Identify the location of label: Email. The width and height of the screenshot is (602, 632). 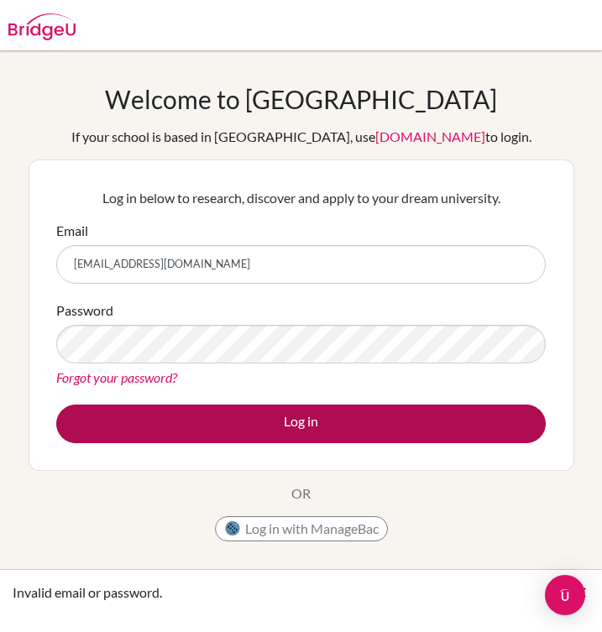
(72, 231).